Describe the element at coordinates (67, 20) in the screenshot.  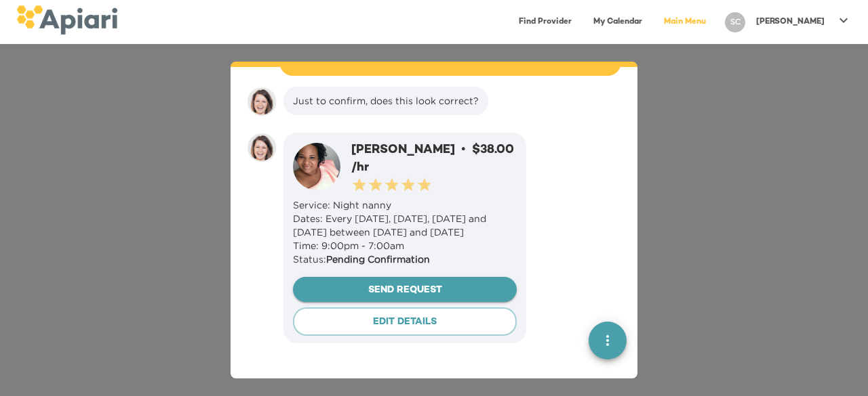
I see `img: logo` at that location.